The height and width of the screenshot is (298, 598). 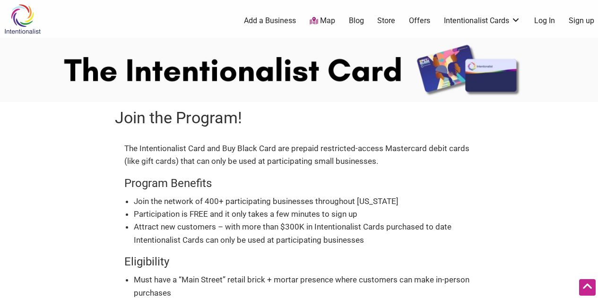 What do you see at coordinates (270, 21) in the screenshot?
I see `a: Add a Business` at bounding box center [270, 21].